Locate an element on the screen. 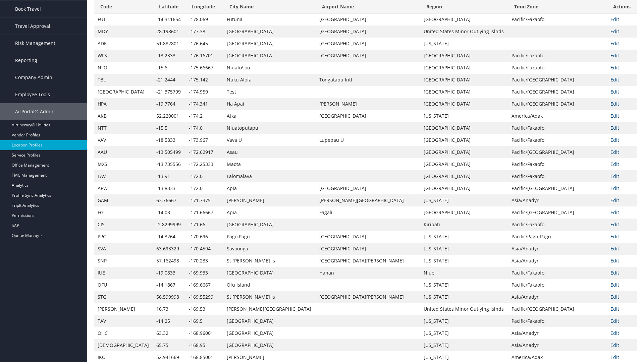  td: -170.4594 is located at coordinates (204, 249).